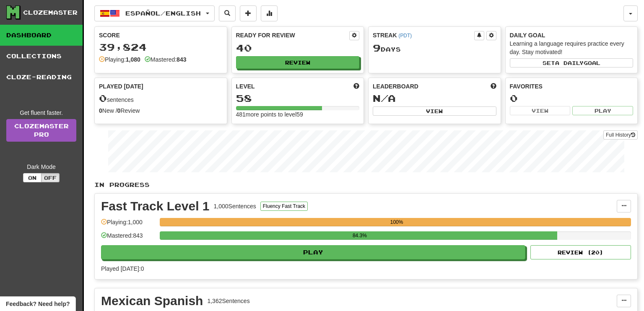  What do you see at coordinates (103, 98) in the screenshot?
I see `span: 0` at bounding box center [103, 98].